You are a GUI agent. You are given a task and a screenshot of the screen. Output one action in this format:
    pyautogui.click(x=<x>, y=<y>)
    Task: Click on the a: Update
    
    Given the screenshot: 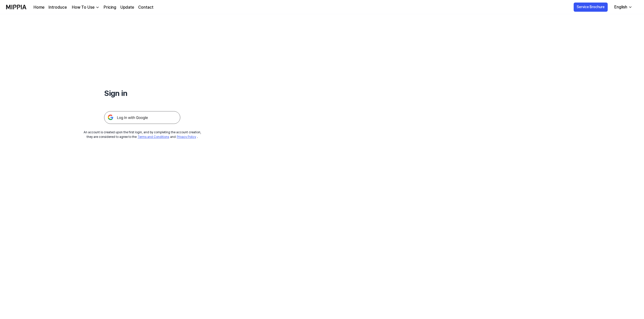 What is the action you would take?
    pyautogui.click(x=127, y=7)
    